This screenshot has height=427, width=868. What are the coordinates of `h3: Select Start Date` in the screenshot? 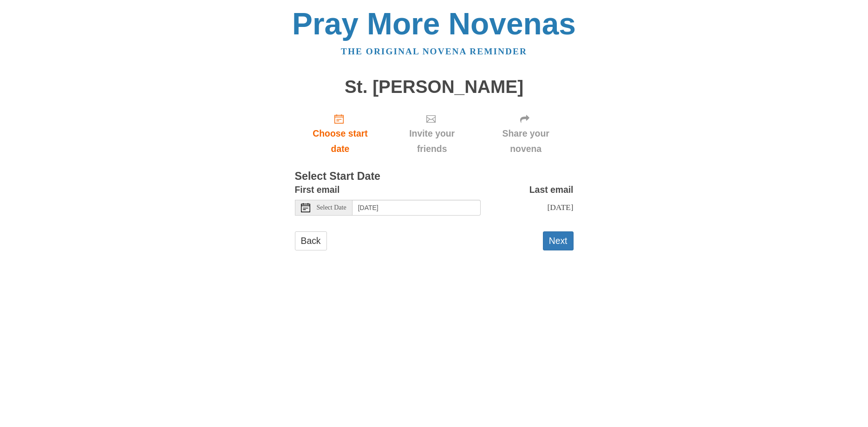 It's located at (434, 177).